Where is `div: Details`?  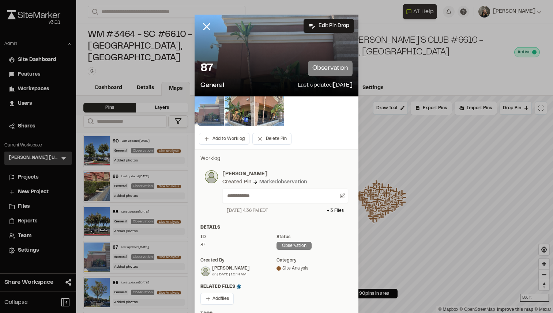 div: Details is located at coordinates (276, 228).